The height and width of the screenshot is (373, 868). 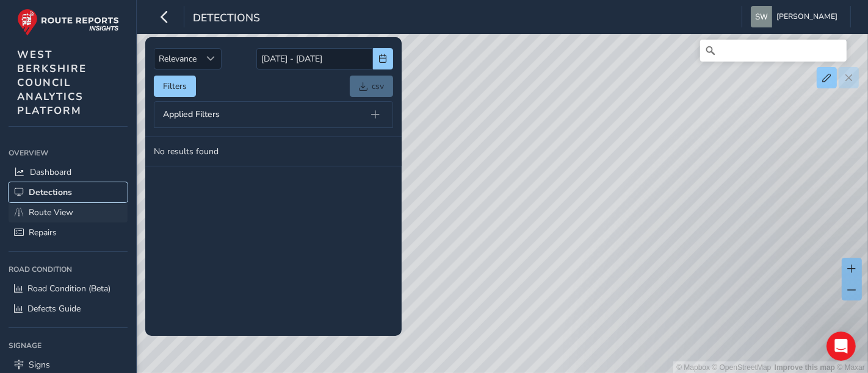 I want to click on div: Road Condition, so click(x=68, y=269).